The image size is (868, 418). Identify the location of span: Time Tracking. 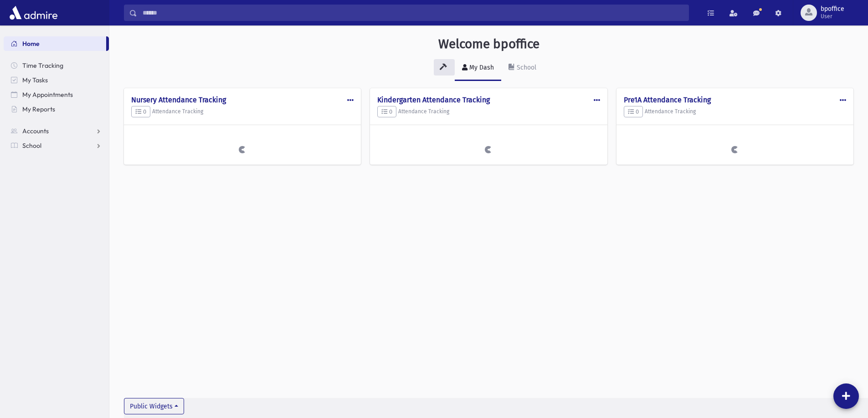
(43, 65).